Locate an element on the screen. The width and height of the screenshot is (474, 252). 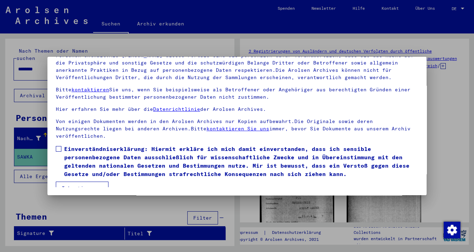
p: Bitte beachten Sie, dass dieses Portal über NS - Verfolgte sensible Daten zu identifizierten oder... is located at coordinates (237, 63).